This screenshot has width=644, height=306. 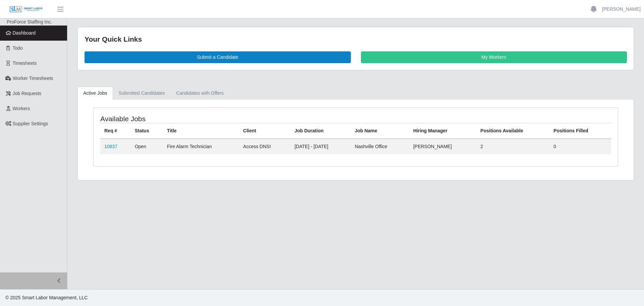 What do you see at coordinates (24, 33) in the screenshot?
I see `span: Dashboard` at bounding box center [24, 33].